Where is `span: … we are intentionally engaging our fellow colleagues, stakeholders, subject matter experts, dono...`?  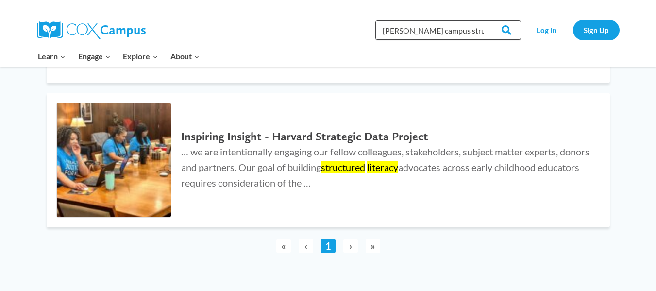
span: … we are intentionally engaging our fellow colleagues, stakeholders, subject matter experts, dono... is located at coordinates (385, 167).